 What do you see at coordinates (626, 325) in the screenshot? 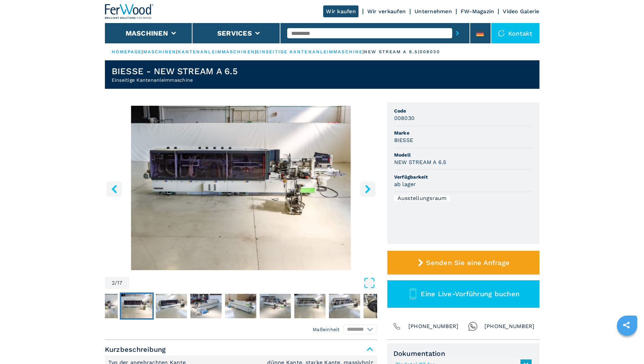
I see `a: sharethis` at bounding box center [626, 325].